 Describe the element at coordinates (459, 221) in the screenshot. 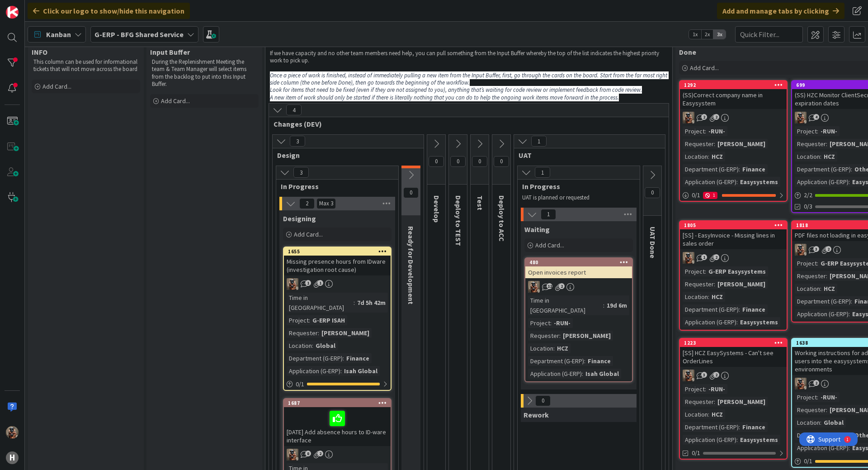

I see `span: Deploy to TEST` at that location.